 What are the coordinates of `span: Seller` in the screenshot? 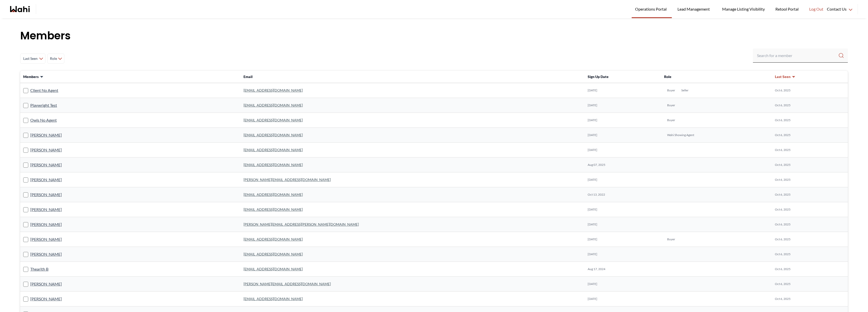 It's located at (685, 90).